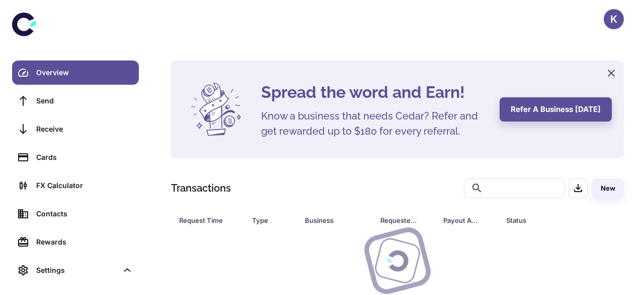  Describe the element at coordinates (399, 220) in the screenshot. I see `div: Requested Amount` at that location.